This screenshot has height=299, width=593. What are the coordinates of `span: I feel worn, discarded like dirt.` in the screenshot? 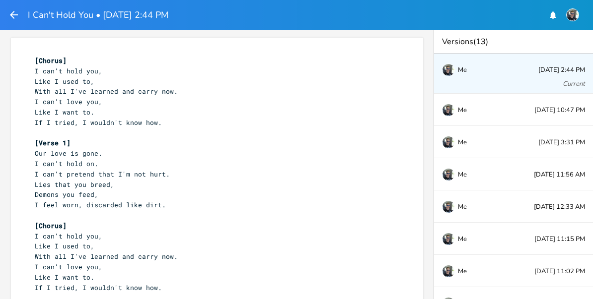 It's located at (100, 205).